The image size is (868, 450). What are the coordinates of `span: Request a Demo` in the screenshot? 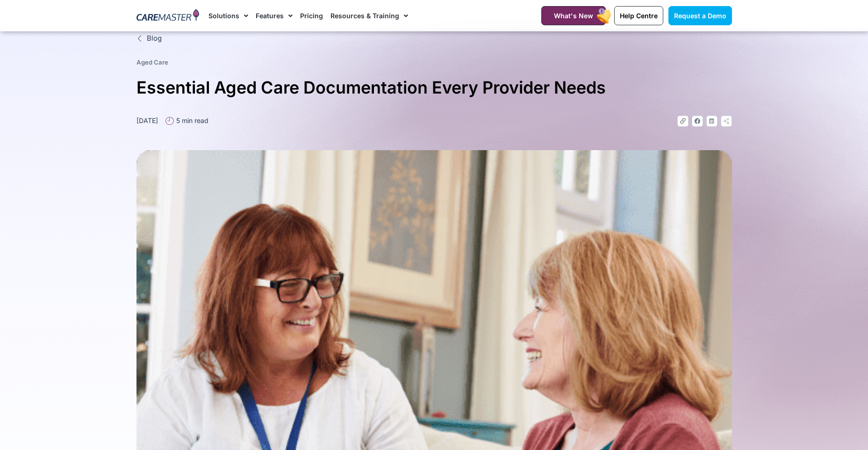 It's located at (700, 15).